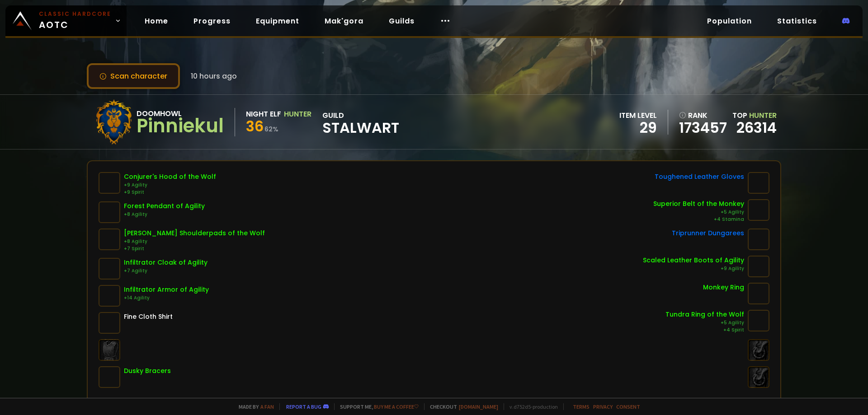 The height and width of the screenshot is (415, 868). Describe the element at coordinates (110, 377) in the screenshot. I see `img: item-7378` at that location.